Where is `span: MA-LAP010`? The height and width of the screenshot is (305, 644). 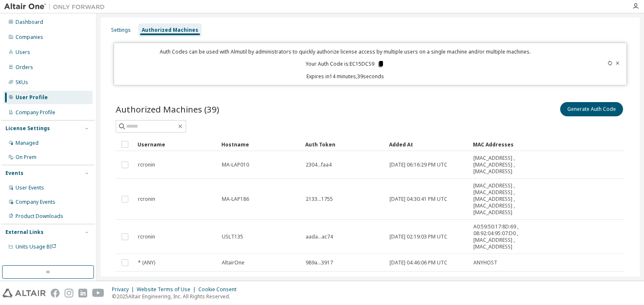 span: MA-LAP010 is located at coordinates (235, 165).